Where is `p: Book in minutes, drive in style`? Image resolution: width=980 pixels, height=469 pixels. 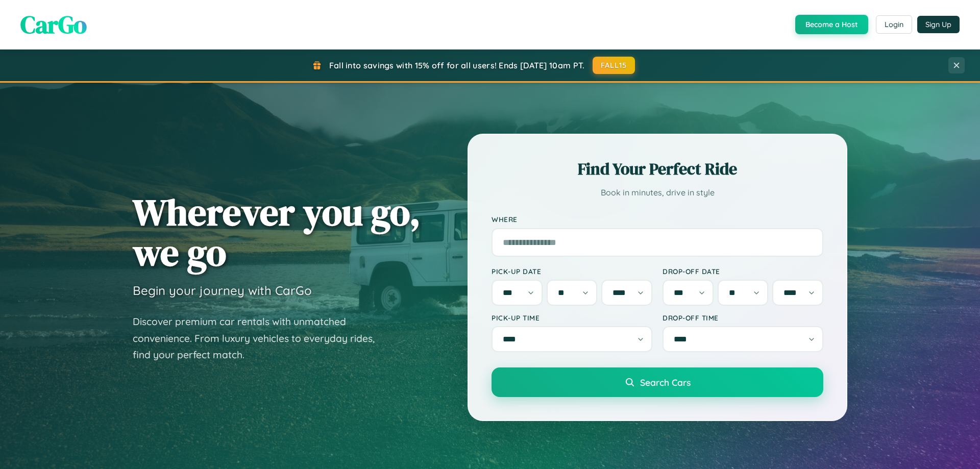 p: Book in minutes, drive in style is located at coordinates (657, 193).